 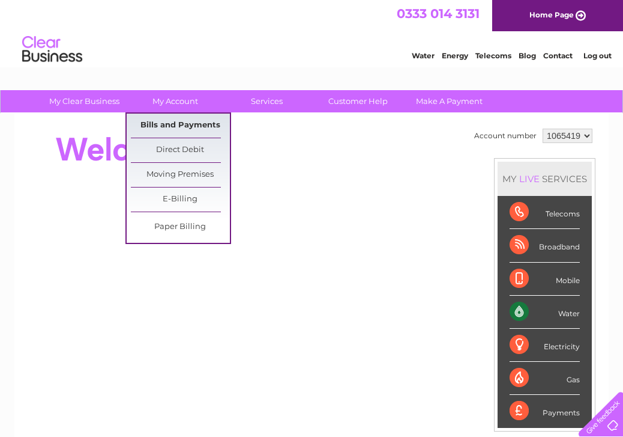 I want to click on div: LIVE, so click(x=530, y=178).